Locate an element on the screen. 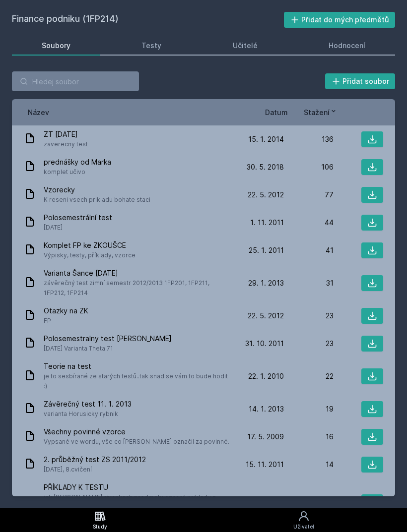 The height and width of the screenshot is (532, 407). span: je to sesbírané ze starých testů..tak snad se vám to bude hodit :) is located at coordinates (137, 381).